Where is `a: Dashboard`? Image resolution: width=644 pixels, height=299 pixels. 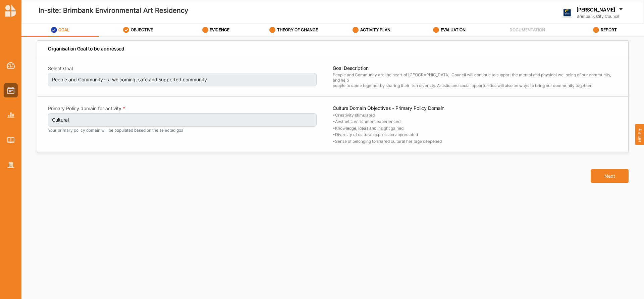 a: Dashboard is located at coordinates (11, 65).